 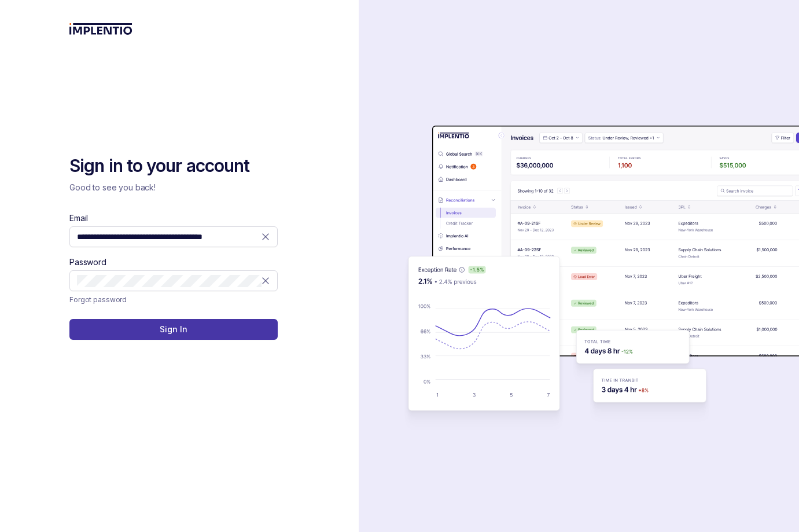 I want to click on label: Password, so click(x=88, y=262).